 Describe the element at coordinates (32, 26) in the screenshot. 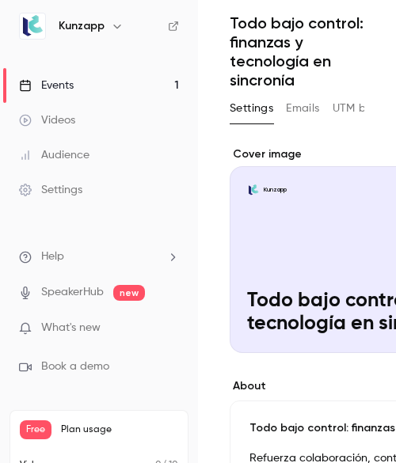

I see `img: Kunzapp` at that location.